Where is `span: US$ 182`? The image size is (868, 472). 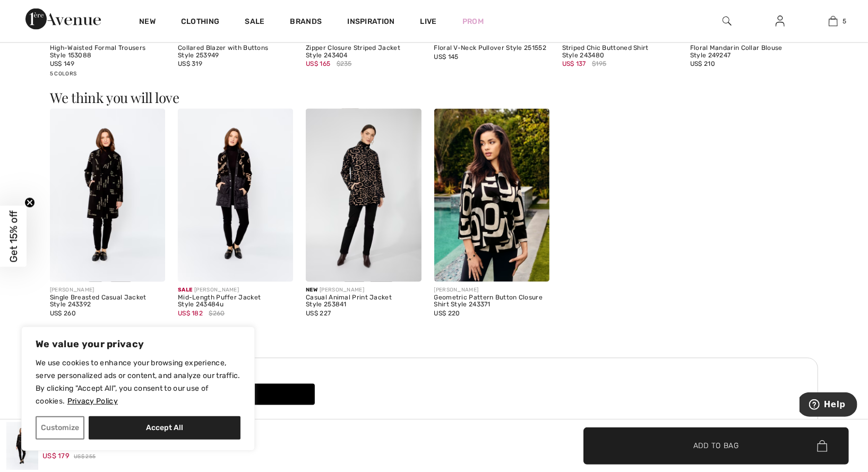
span: US$ 182 is located at coordinates (190, 314).